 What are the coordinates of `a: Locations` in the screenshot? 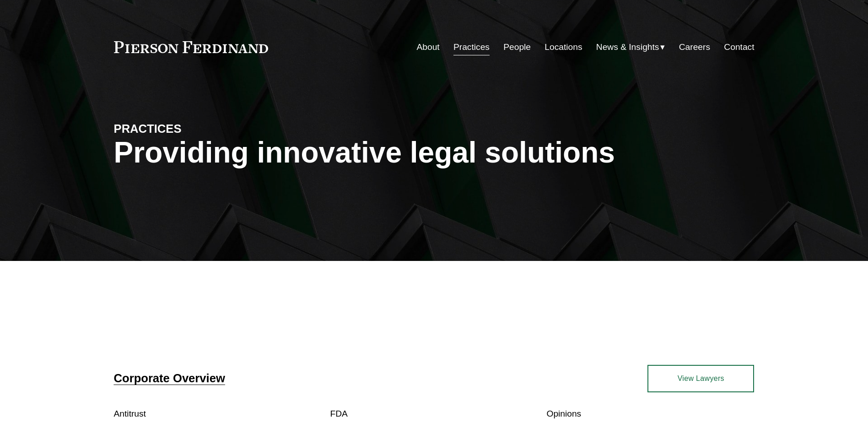 It's located at (563, 47).